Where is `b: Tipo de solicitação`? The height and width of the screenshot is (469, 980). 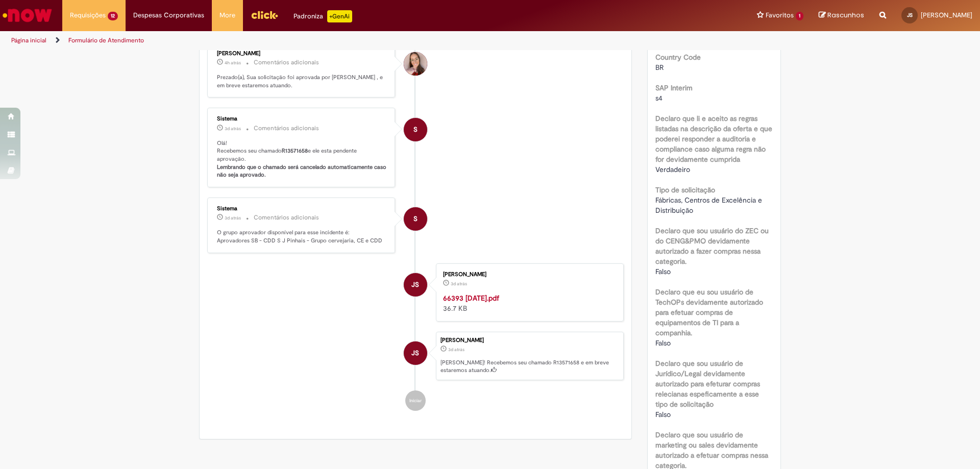 b: Tipo de solicitação is located at coordinates (685, 190).